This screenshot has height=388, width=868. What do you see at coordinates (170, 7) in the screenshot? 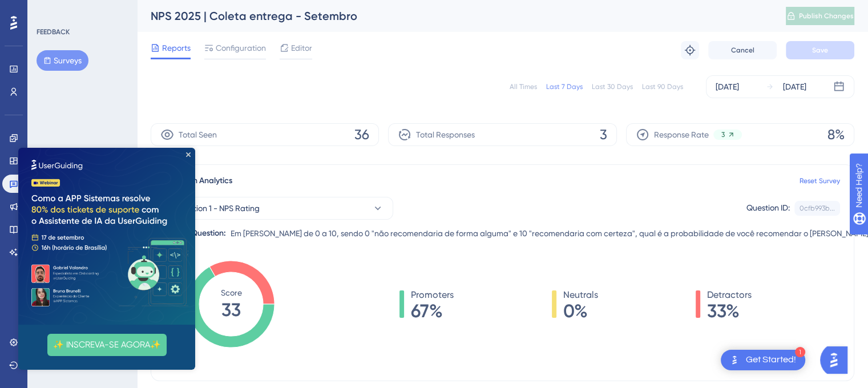
I see `div: Close Preview` at bounding box center [170, 7].